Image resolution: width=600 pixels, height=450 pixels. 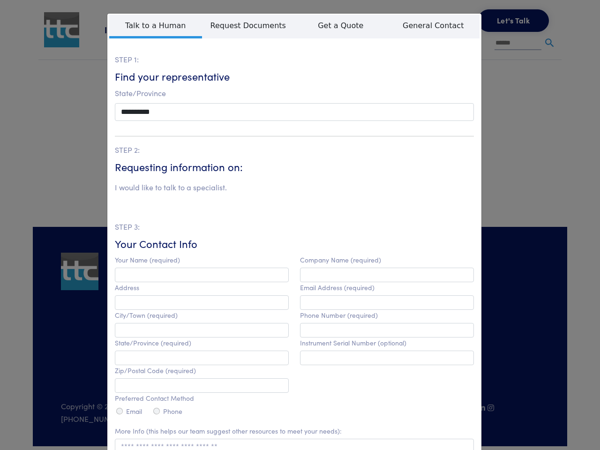 What do you see at coordinates (173, 411) in the screenshot?
I see `label: Phone` at bounding box center [173, 411].